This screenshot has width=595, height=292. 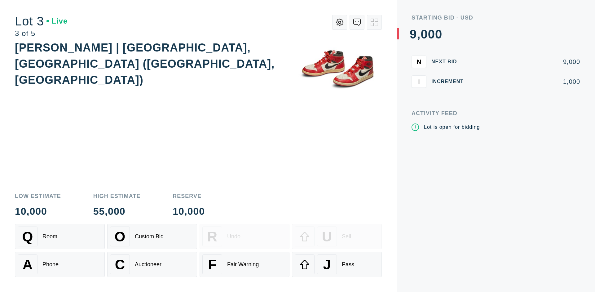 I want to click on div: Pass, so click(x=348, y=264).